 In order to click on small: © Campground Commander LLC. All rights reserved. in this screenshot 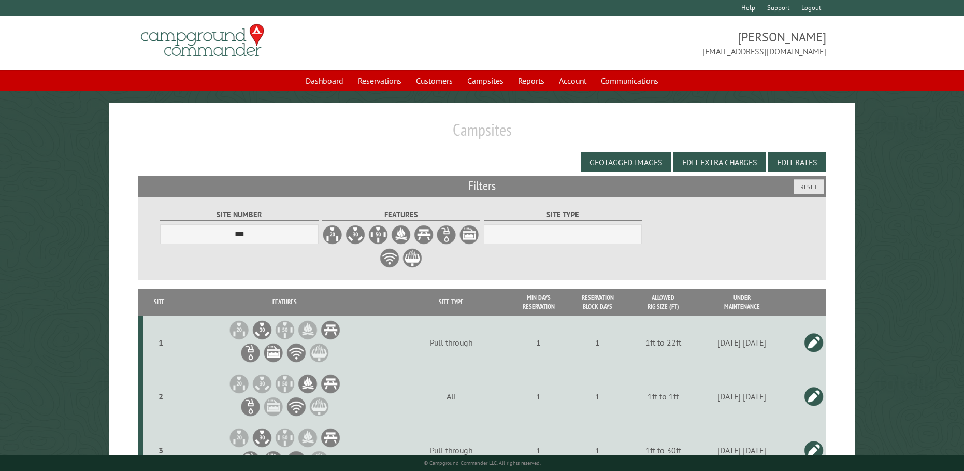, I will do `click(482, 463)`.